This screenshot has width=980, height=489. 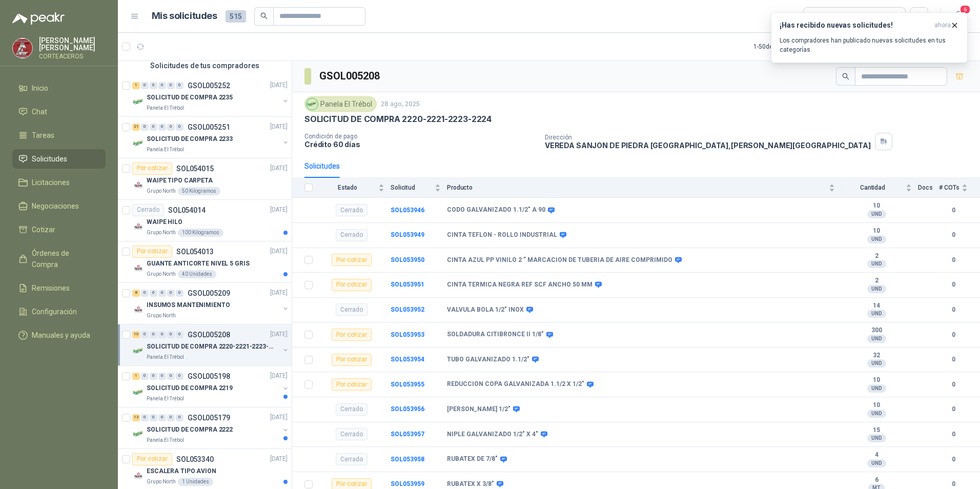 What do you see at coordinates (876, 281) in the screenshot?
I see `b: 2` at bounding box center [876, 281].